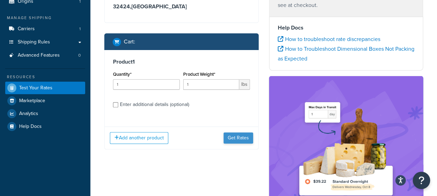 The height and width of the screenshot is (196, 437). Describe the element at coordinates (36, 88) in the screenshot. I see `span: Test Your Rates` at that location.